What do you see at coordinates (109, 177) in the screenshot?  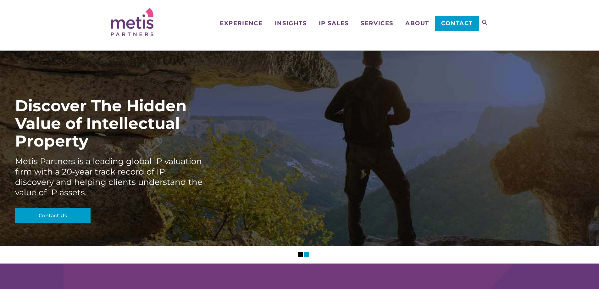 I see `div: Metis Partners is a leading global IP valuation firm with a 20-year track record of IP discovery ...` at bounding box center [109, 177].